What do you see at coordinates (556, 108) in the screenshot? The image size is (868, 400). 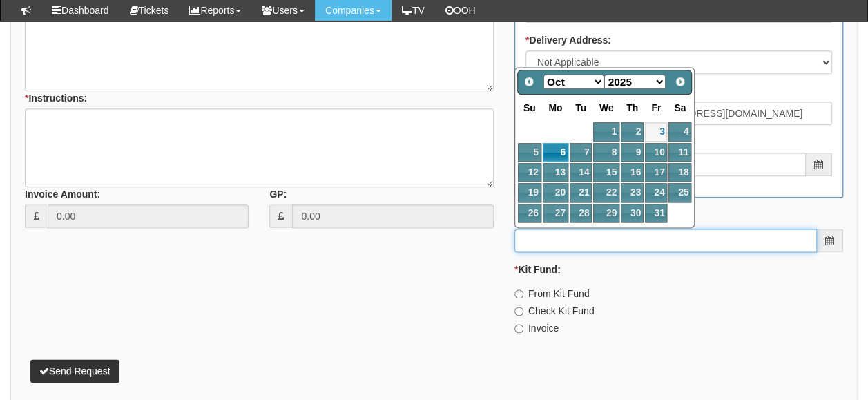 I see `span: Monday` at bounding box center [556, 108].